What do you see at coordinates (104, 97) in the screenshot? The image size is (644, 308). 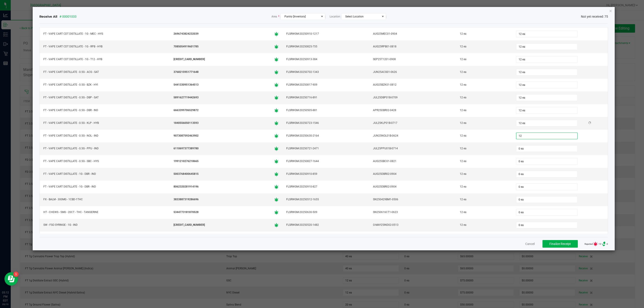 I see `div: FT - VAPE CART DISTILLATE - 0.5G - DBP - SAT` at bounding box center [104, 97].